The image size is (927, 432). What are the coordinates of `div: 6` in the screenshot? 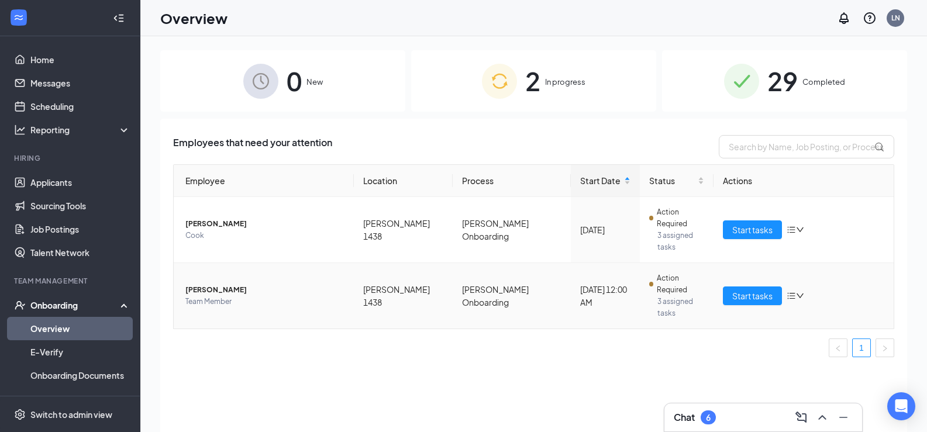 It's located at (708, 418).